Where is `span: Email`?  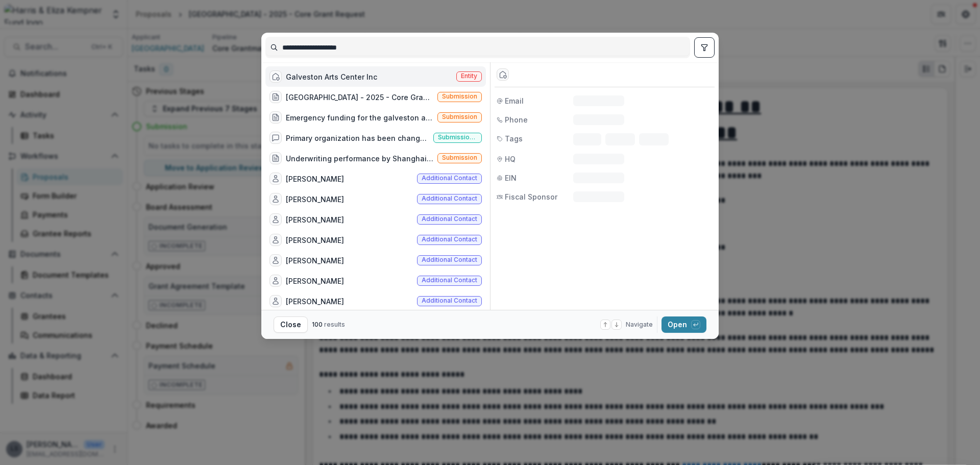 span: Email is located at coordinates (514, 100).